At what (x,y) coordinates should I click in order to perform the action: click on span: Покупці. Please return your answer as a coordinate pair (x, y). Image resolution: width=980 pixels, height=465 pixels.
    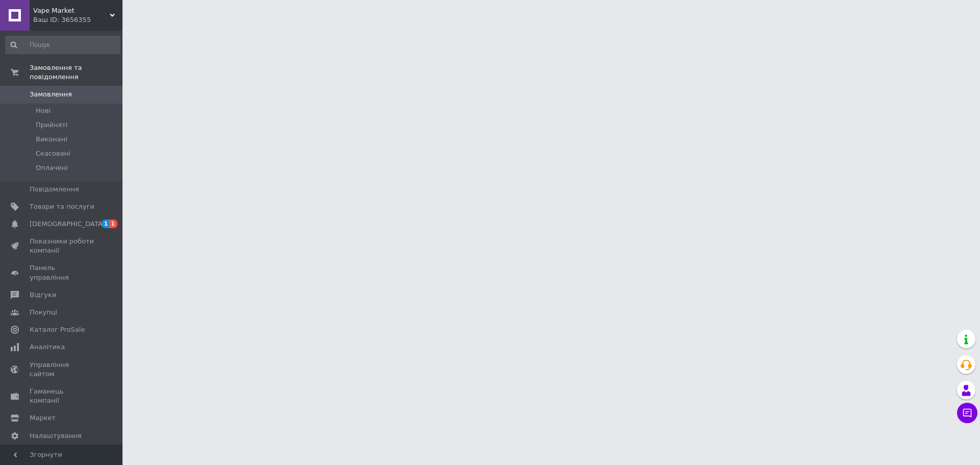
    Looking at the image, I should click on (44, 312).